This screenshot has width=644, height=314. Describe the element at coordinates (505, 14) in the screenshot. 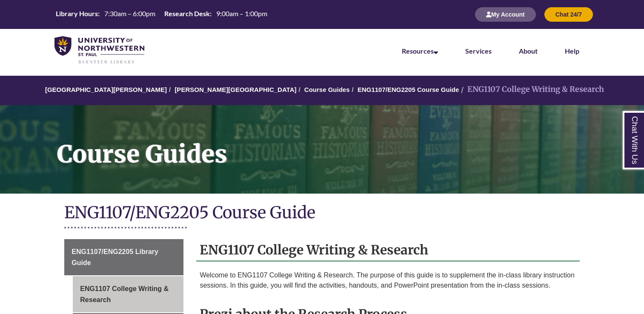

I see `a: My Account` at that location.